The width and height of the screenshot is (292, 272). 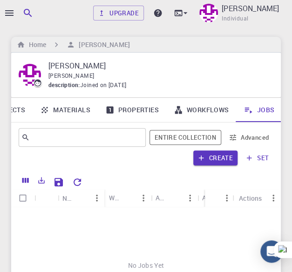 What do you see at coordinates (208, 13) in the screenshot?
I see `img: Boris Kenyatta` at bounding box center [208, 13].